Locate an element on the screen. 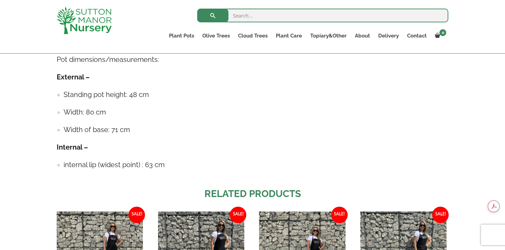 Image resolution: width=505 pixels, height=250 pixels. a: Delivery is located at coordinates (389, 36).